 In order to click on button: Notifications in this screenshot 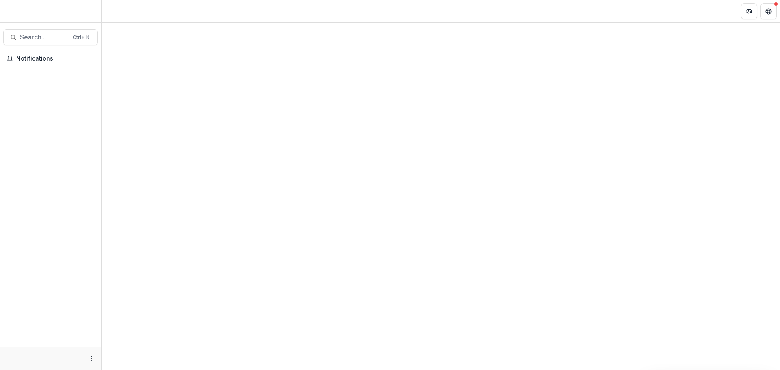, I will do `click(50, 59)`.